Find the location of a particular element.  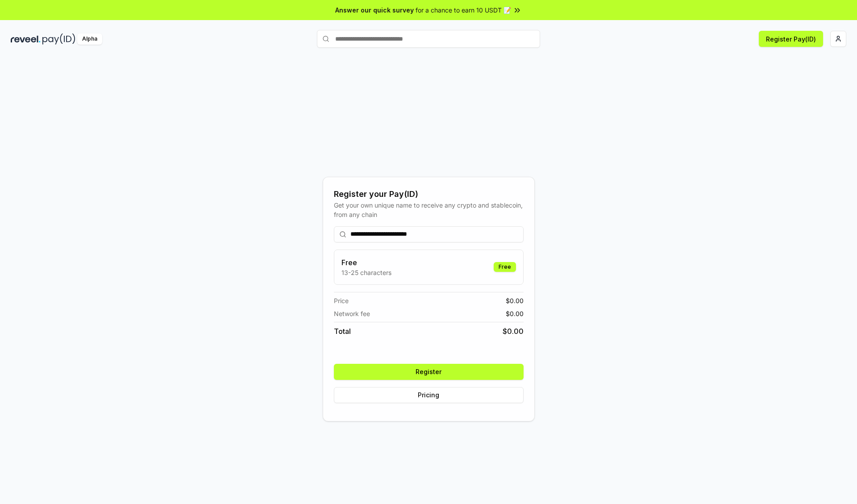

button: Register Pay(ID) is located at coordinates (791, 39).